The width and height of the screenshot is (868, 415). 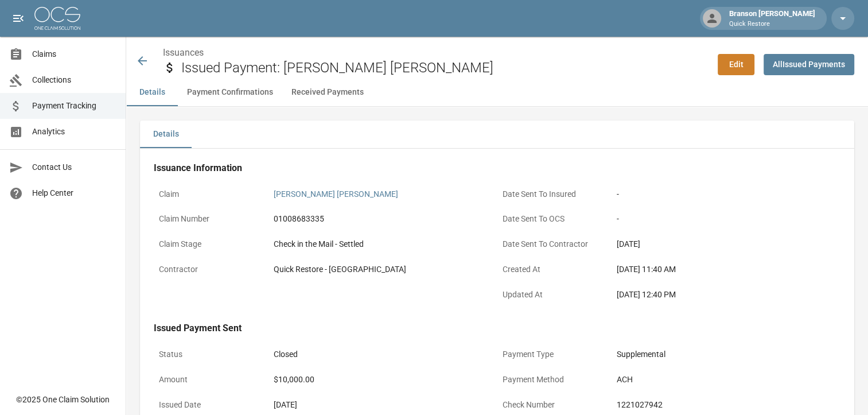 I want to click on p: Claim, so click(x=211, y=194).